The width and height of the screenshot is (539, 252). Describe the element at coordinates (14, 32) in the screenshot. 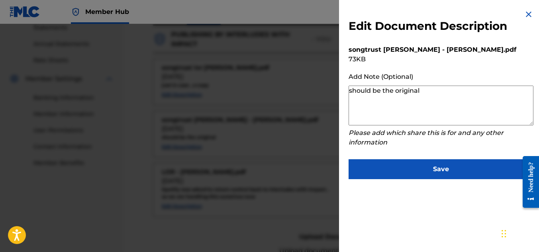

I see `div: Open Resource Center` at that location.